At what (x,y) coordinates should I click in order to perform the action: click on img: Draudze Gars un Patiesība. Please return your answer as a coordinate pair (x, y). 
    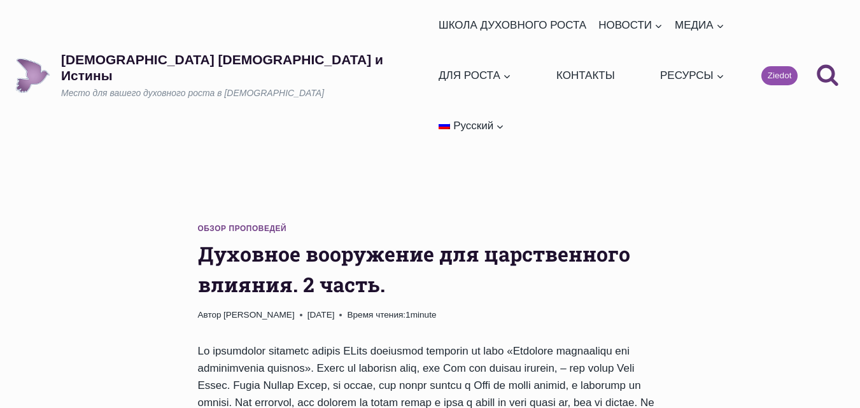
    Looking at the image, I should click on (32, 75).